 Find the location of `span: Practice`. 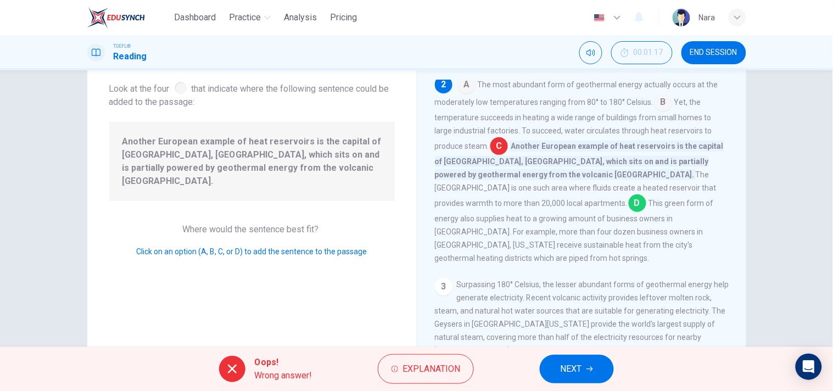

span: Practice is located at coordinates (245, 18).